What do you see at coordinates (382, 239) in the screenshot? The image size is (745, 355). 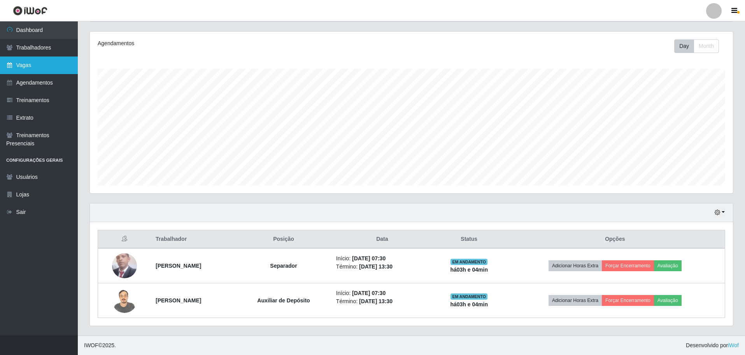 I see `th: Data` at bounding box center [382, 239].